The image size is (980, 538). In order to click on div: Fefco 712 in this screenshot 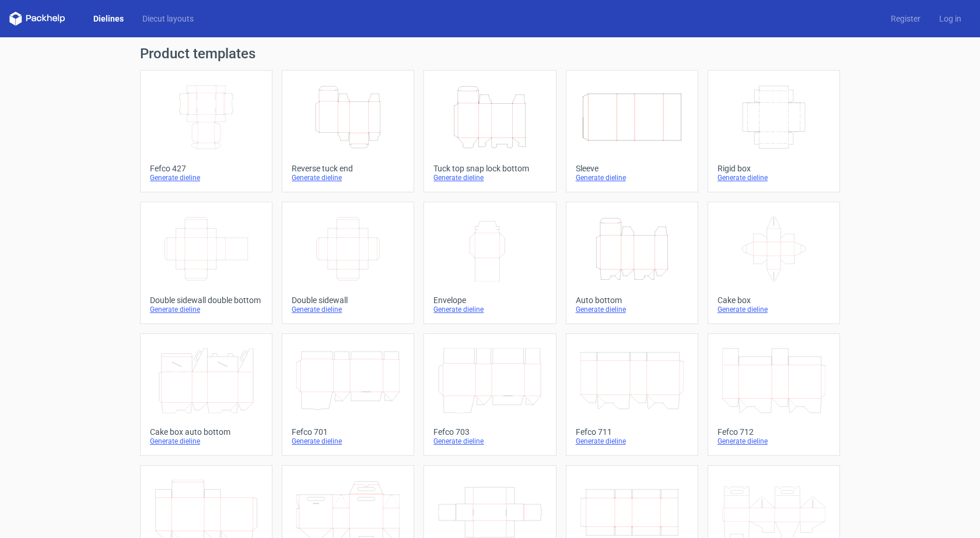, I will do `click(774, 432)`.